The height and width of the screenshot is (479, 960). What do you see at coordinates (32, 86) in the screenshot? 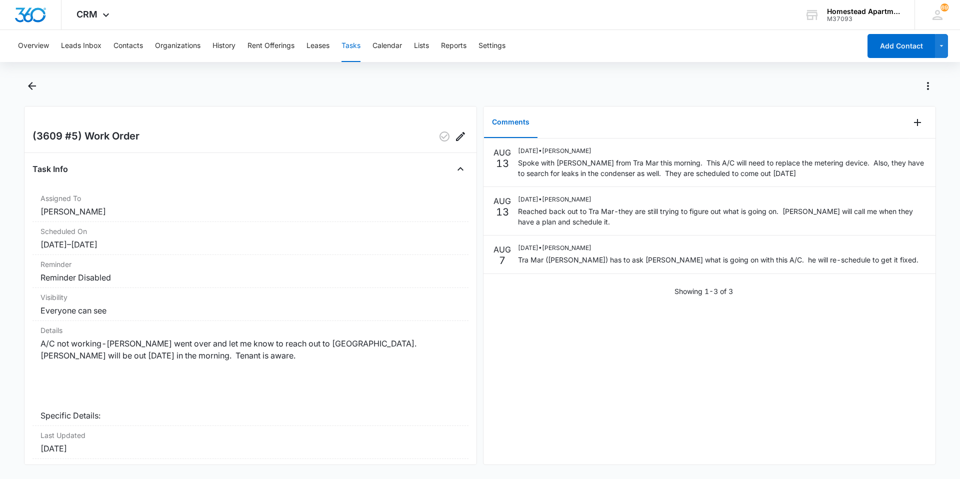
I see `button: Back` at bounding box center [32, 86].